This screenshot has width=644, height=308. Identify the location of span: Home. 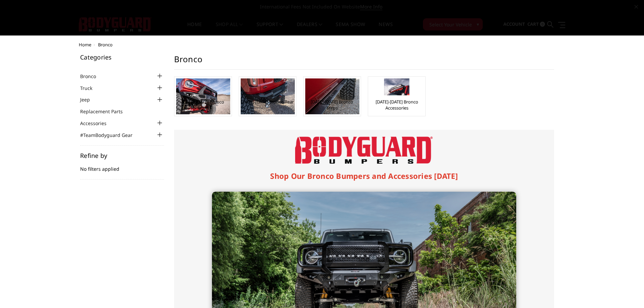
(85, 45).